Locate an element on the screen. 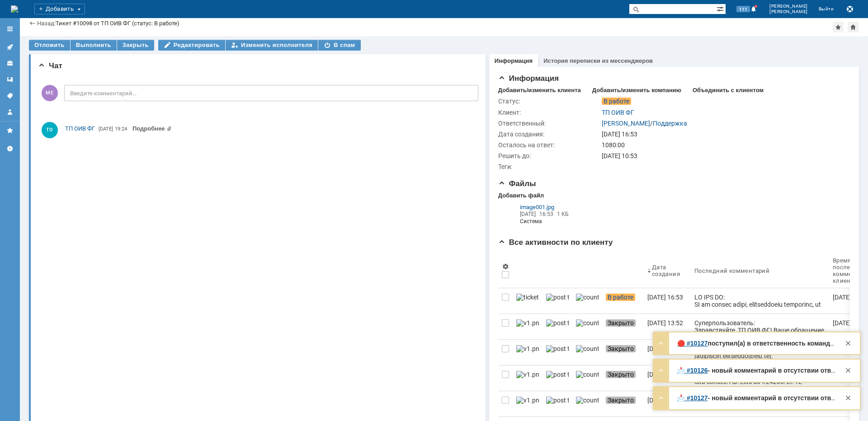 Image resolution: width=868 pixels, height=421 pixels. a: 📩 #10127 is located at coordinates (692, 398).